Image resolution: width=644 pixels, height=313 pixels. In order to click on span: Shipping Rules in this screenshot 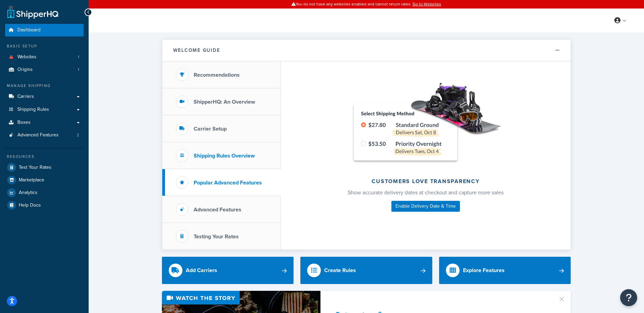, I will do `click(33, 110)`.